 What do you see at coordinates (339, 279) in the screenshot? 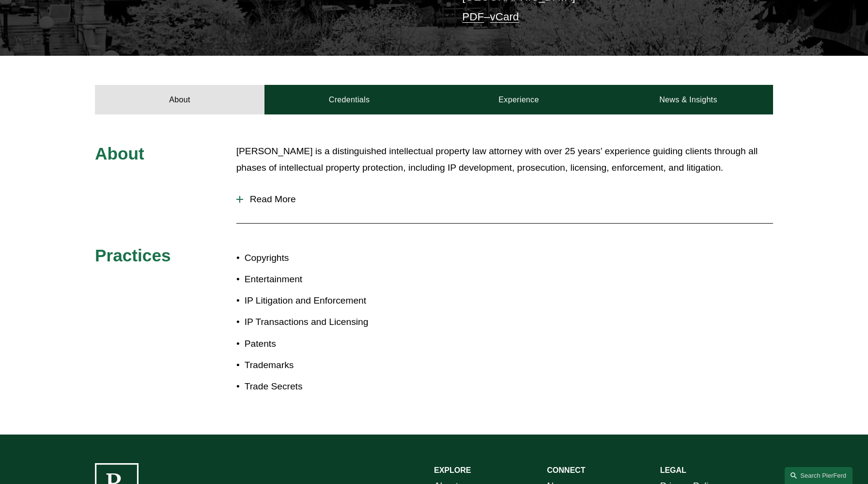
I see `p: Entertainment` at bounding box center [339, 279].